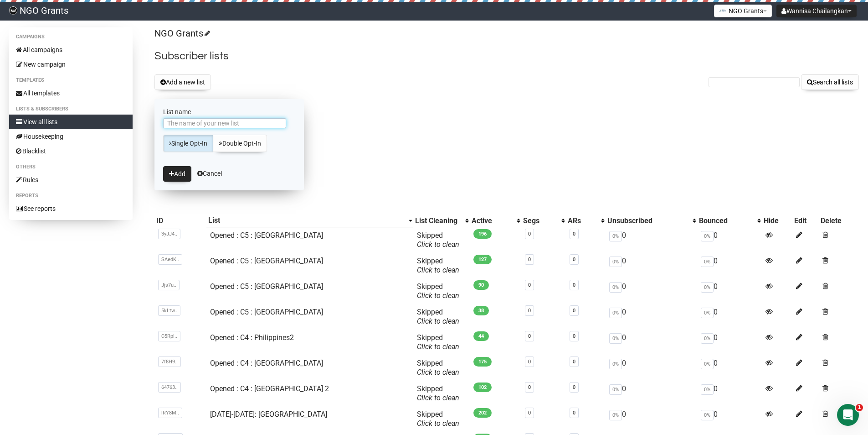 The width and height of the screenshot is (868, 435). I want to click on span: 90, so click(481, 285).